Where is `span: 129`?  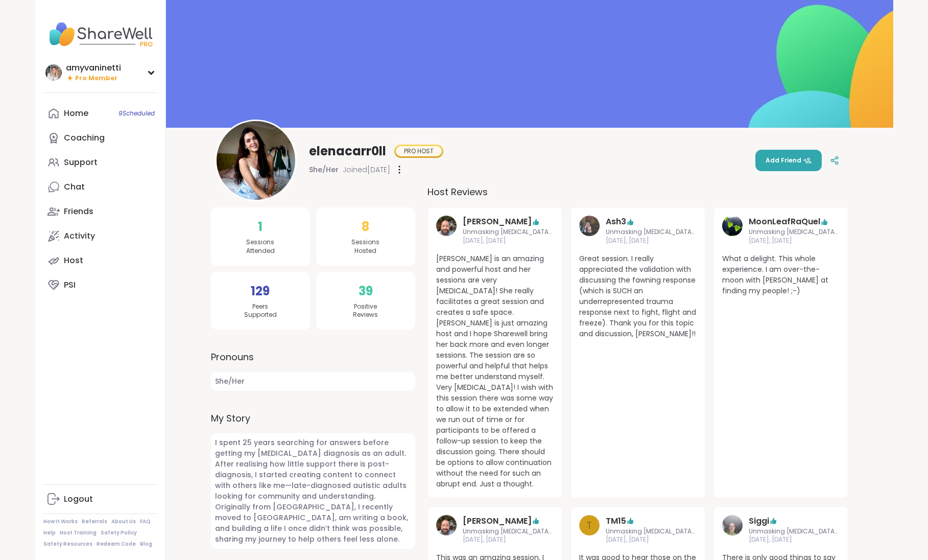
span: 129 is located at coordinates (260, 291).